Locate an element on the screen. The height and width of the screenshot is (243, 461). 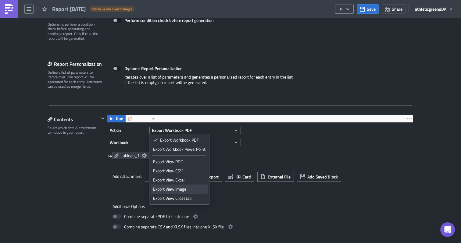
span: Run is located at coordinates (120, 119).